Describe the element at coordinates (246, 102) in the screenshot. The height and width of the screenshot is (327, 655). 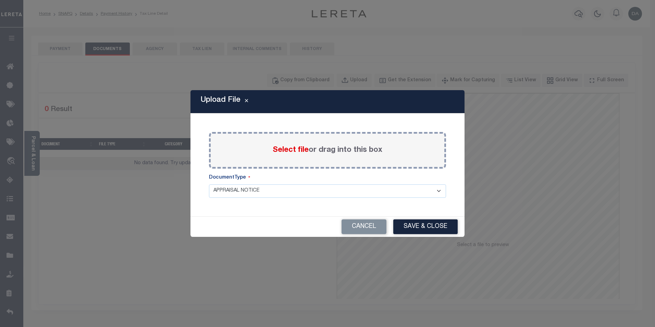
I see `button: Close` at that location.